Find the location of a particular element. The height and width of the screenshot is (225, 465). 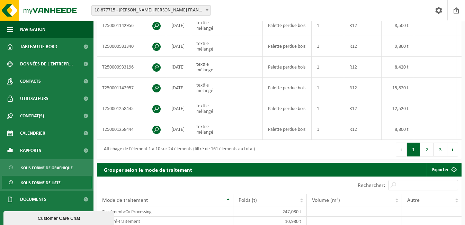

span: Tableau de bord is located at coordinates (39, 47).